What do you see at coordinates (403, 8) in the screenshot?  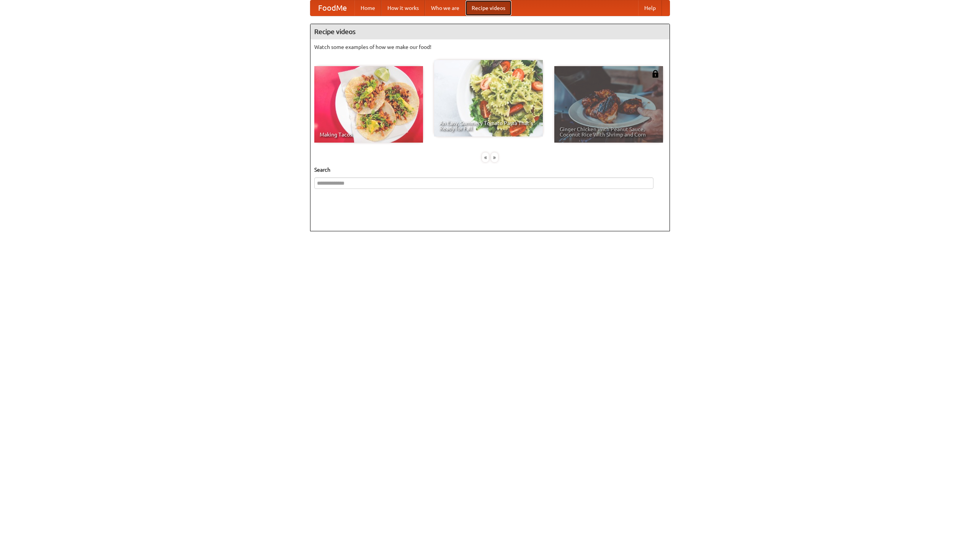 I see `a: How it works` at bounding box center [403, 8].